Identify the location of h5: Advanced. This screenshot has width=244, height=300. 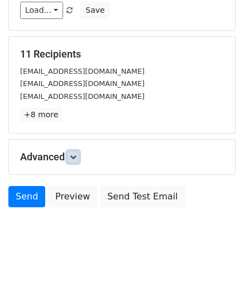
(122, 157).